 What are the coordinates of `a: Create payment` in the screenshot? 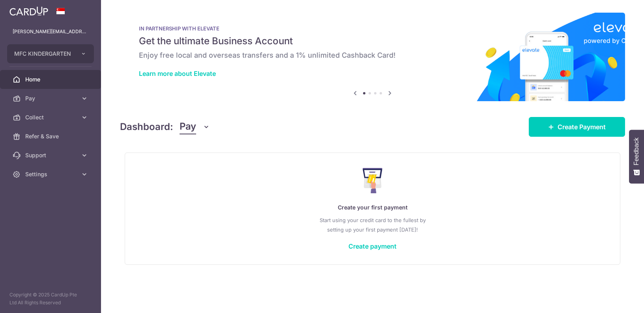 It's located at (373, 246).